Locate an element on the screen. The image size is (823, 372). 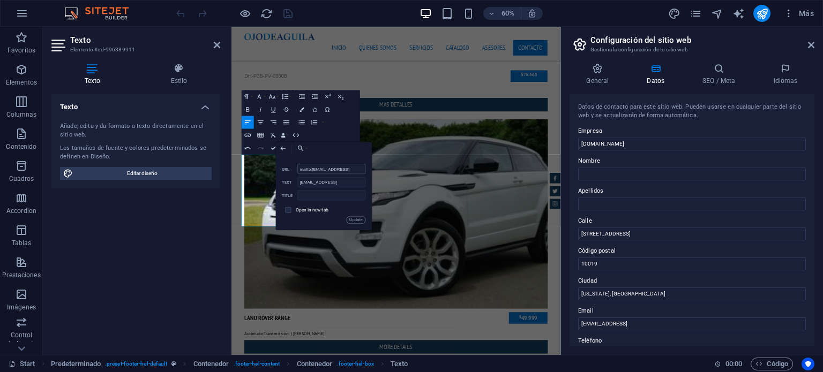
button: Insert Link is located at coordinates (247, 135).